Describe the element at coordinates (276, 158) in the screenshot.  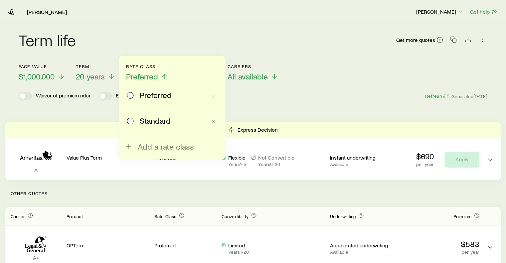
I see `p: Not Convertible` at that location.